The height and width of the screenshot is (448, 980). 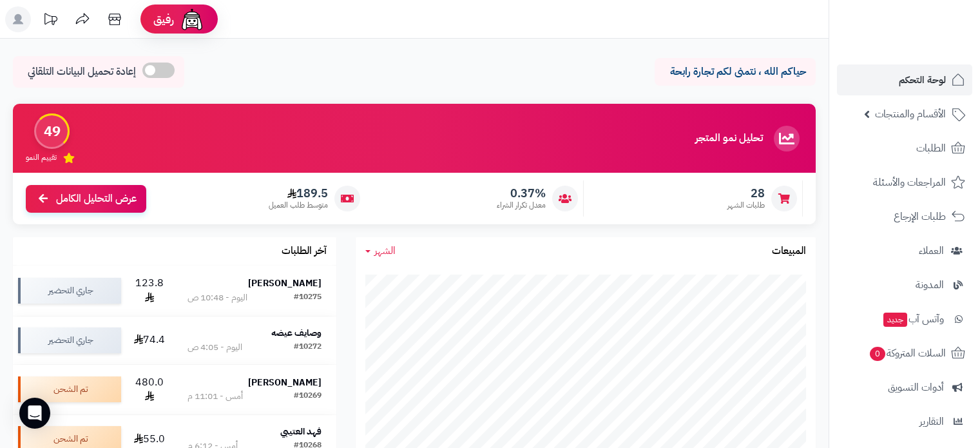 I want to click on a: التقارير, so click(x=905, y=422).